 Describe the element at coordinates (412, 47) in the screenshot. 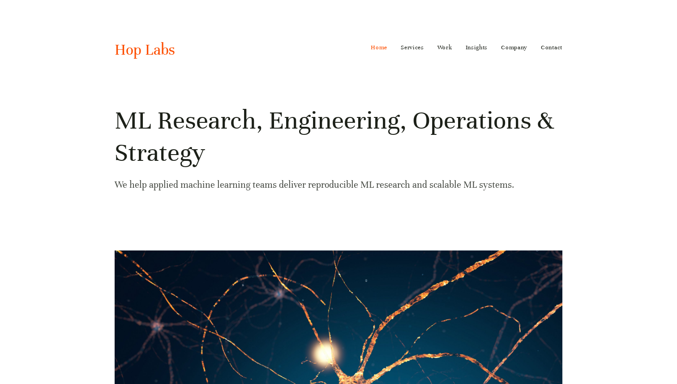

I see `a: Services` at that location.